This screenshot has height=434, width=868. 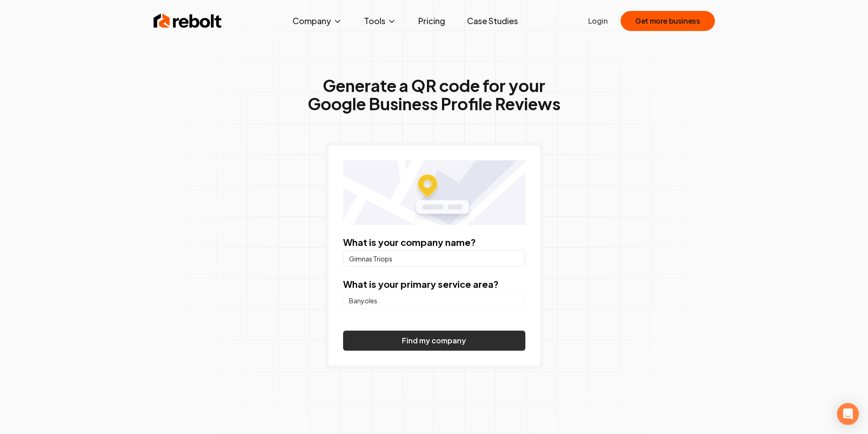 What do you see at coordinates (380, 21) in the screenshot?
I see `button: Tools` at bounding box center [380, 21].